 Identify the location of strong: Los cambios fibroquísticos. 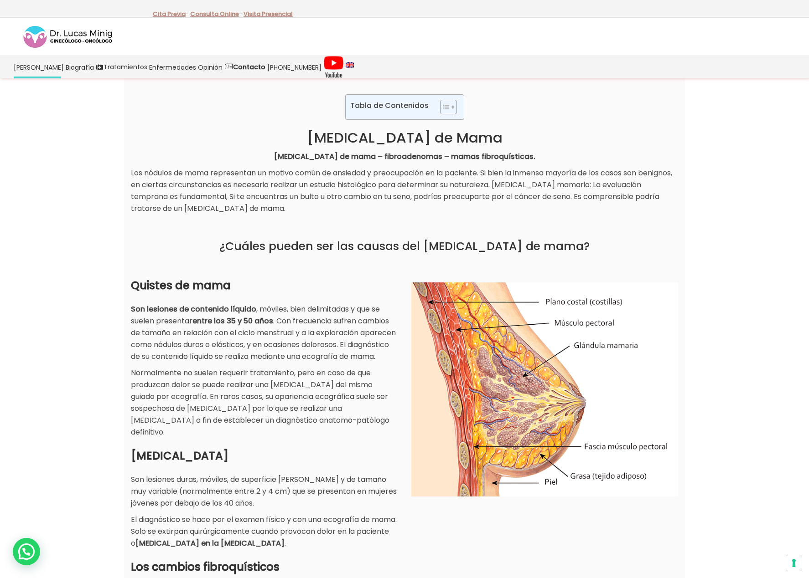
(205, 567).